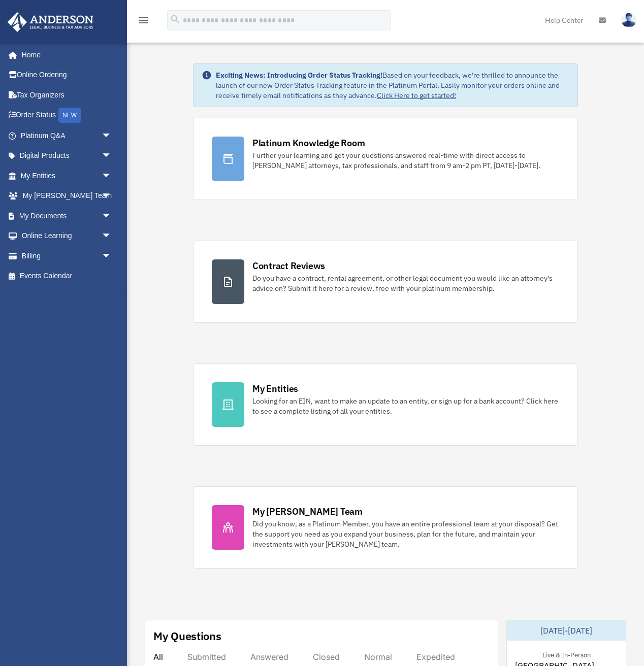 Image resolution: width=644 pixels, height=666 pixels. Describe the element at coordinates (67, 136) in the screenshot. I see `a: Platinum Q&Aarrow_drop_down` at that location.